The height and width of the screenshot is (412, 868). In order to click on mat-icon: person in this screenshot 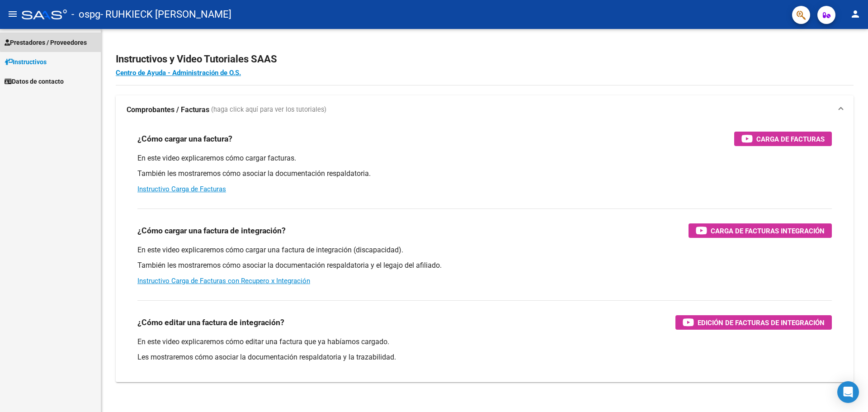, I will do `click(856, 14)`.